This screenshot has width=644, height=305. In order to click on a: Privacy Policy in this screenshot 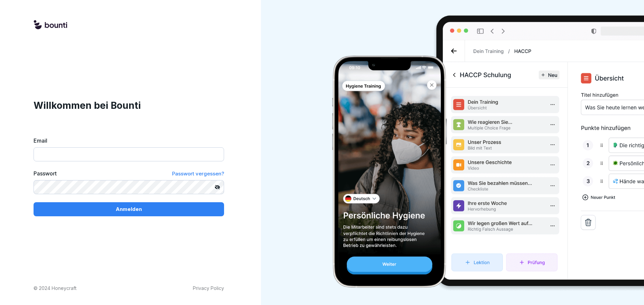, I will do `click(208, 288)`.